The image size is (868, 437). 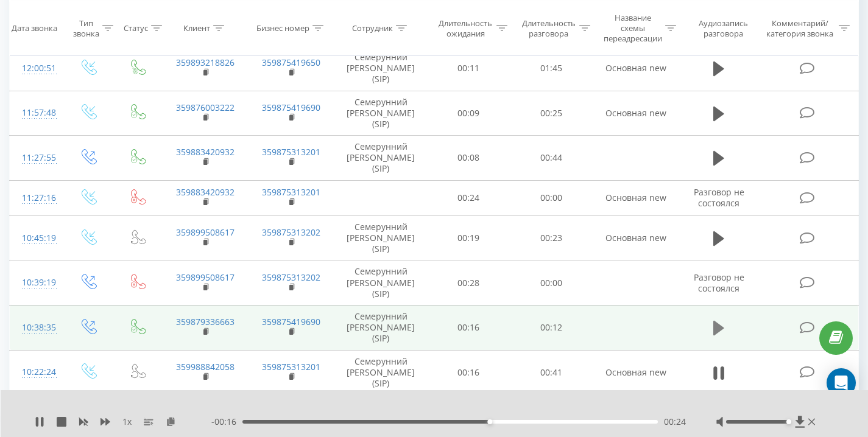 I want to click on div: Open Intercom Messenger, so click(x=841, y=383).